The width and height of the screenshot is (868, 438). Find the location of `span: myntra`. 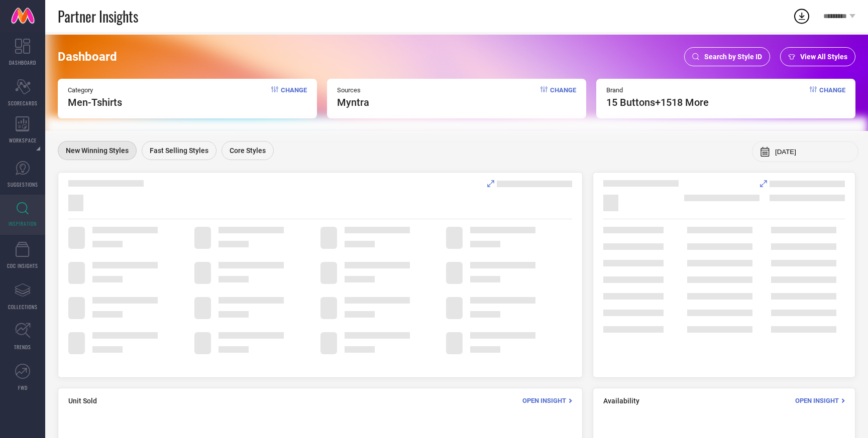

span: myntra is located at coordinates (353, 102).